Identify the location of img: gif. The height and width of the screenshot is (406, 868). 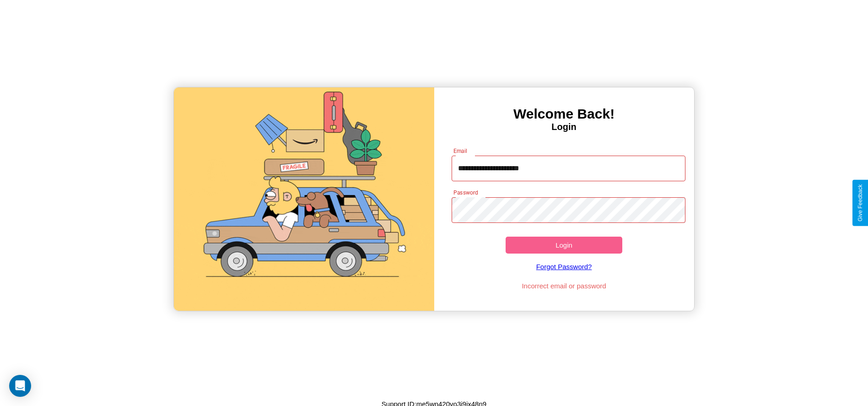
(304, 199).